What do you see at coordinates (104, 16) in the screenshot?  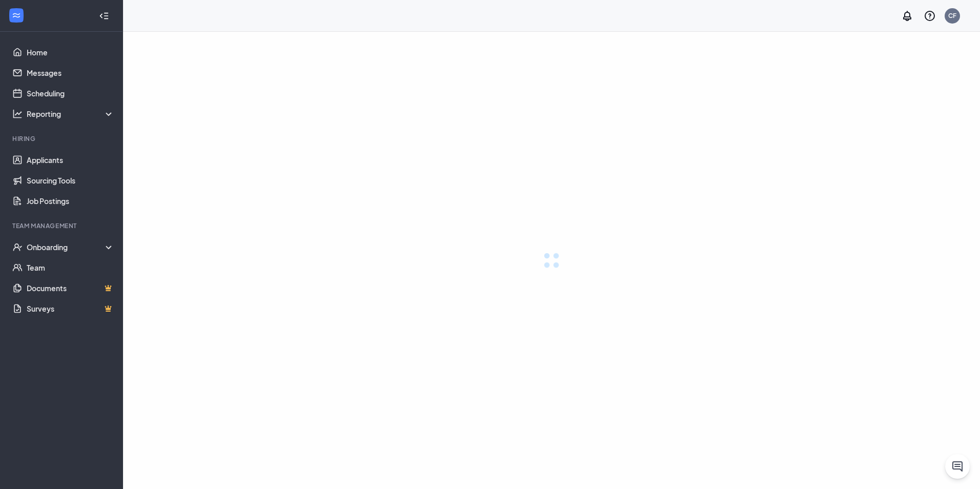 I see `svg: Collapse` at bounding box center [104, 16].